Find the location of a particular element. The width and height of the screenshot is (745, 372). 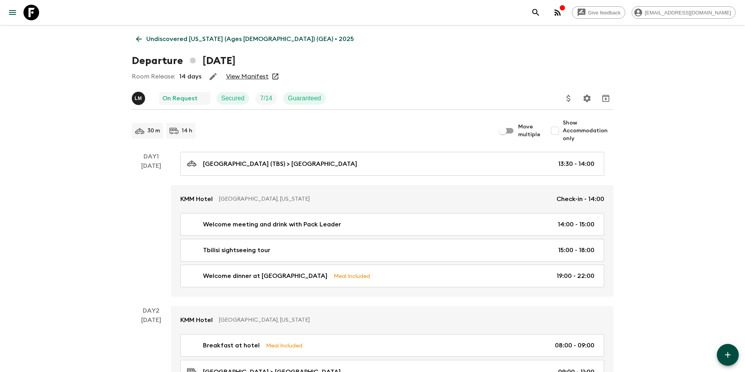

a: Give feedback is located at coordinates (598, 13).